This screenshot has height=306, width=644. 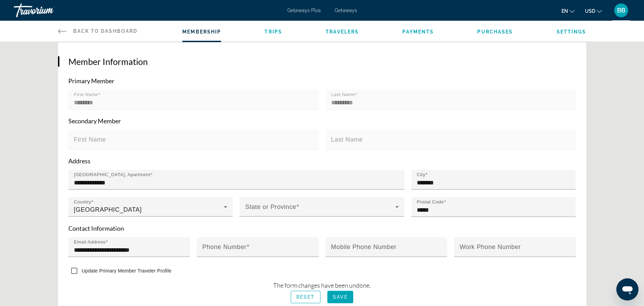 What do you see at coordinates (202, 32) in the screenshot?
I see `a: Membership` at bounding box center [202, 32].